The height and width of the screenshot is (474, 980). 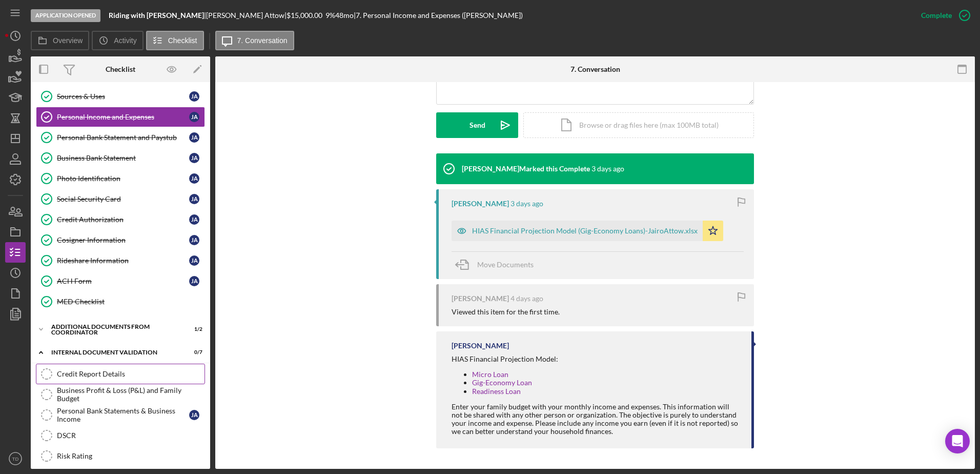 I want to click on div: 7. Conversation, so click(x=595, y=69).